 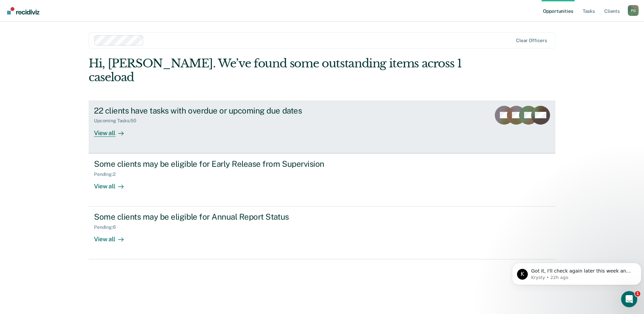 What do you see at coordinates (23, 11) in the screenshot?
I see `img: Recidiviz` at bounding box center [23, 11].